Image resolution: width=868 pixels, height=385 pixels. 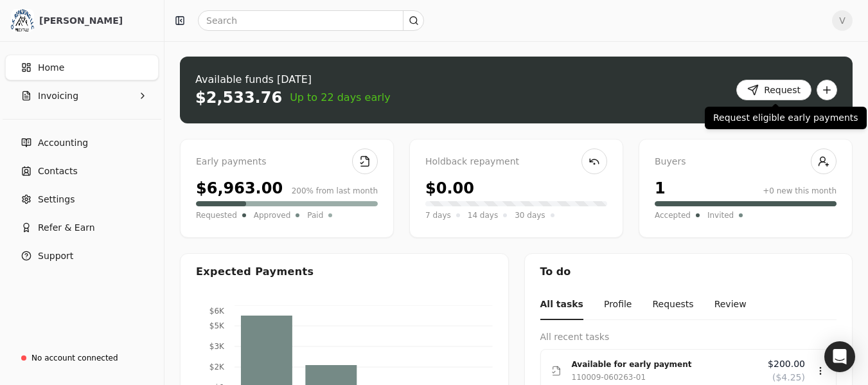 I want to click on tspan: $6K, so click(x=217, y=311).